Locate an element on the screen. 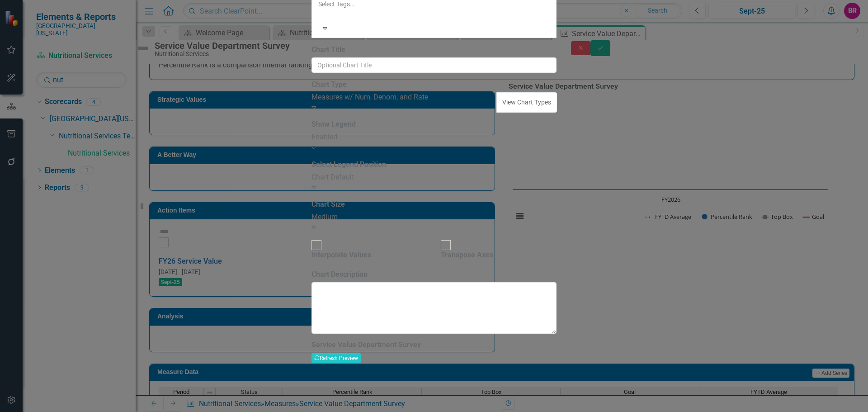  button: Refresh Preview is located at coordinates (336, 358).